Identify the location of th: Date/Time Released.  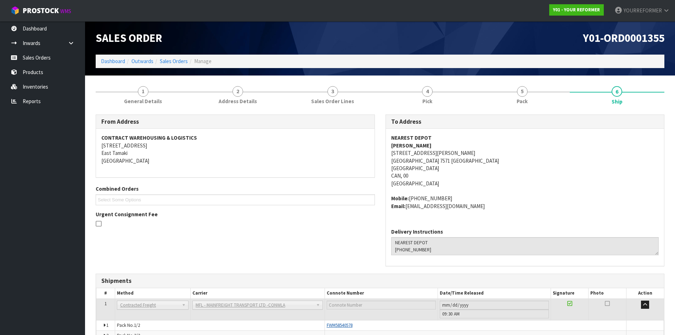
(494, 293).